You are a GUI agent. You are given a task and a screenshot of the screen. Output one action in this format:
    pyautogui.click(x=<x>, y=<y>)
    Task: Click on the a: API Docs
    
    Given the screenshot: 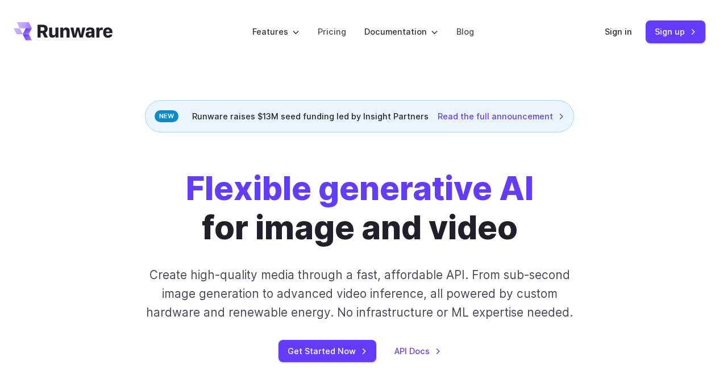 What is the action you would take?
    pyautogui.click(x=418, y=351)
    